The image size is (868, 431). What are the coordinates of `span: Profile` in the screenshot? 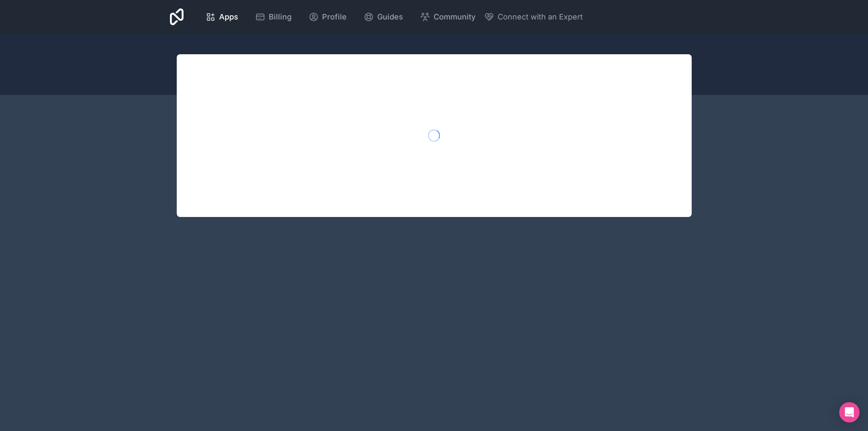 It's located at (334, 17).